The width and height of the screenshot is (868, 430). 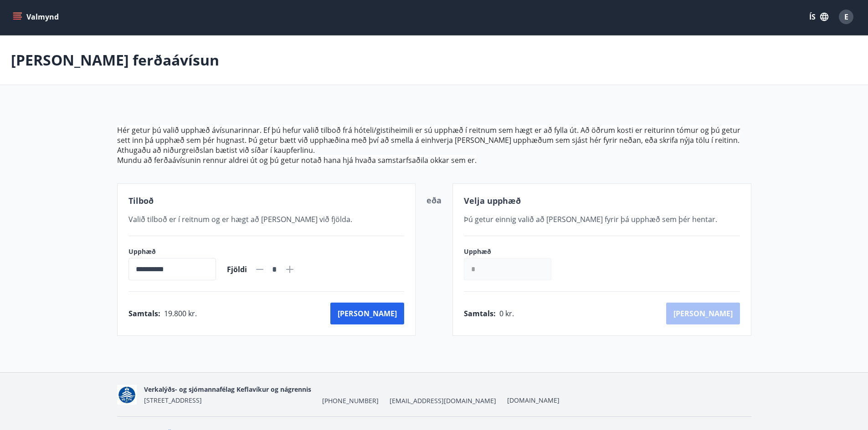 What do you see at coordinates (846, 17) in the screenshot?
I see `span: E` at bounding box center [846, 17].